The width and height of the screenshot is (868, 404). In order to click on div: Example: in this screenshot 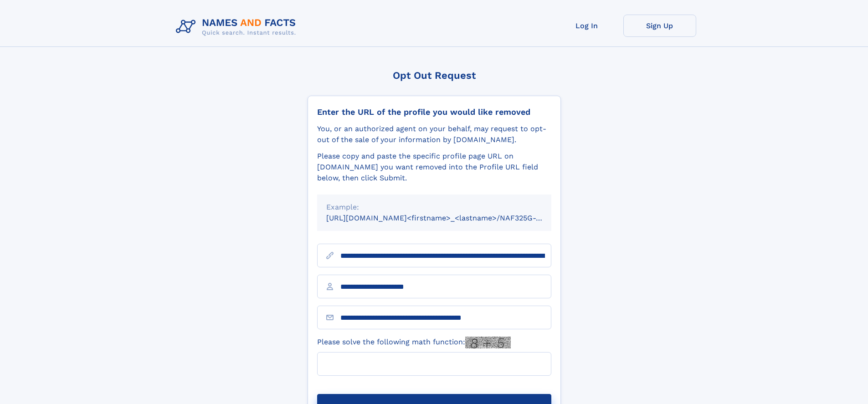, I will do `click(434, 207)`.